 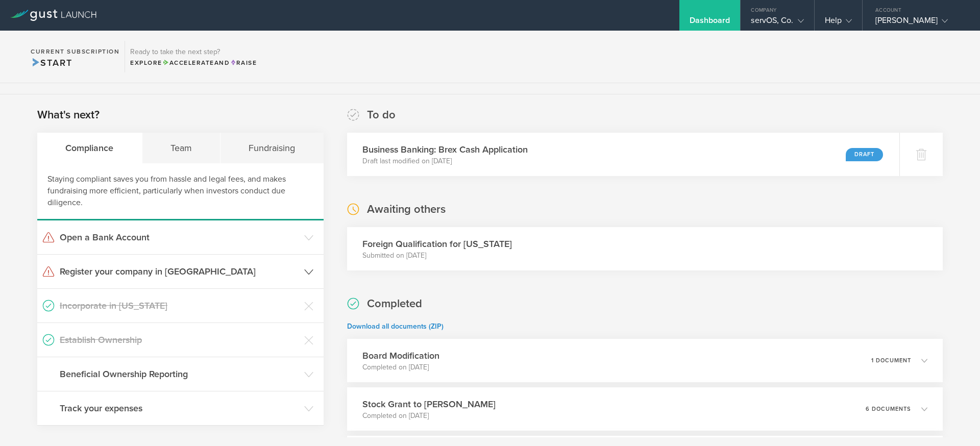 What do you see at coordinates (272, 148) in the screenshot?
I see `div: Fundraising` at bounding box center [272, 148].